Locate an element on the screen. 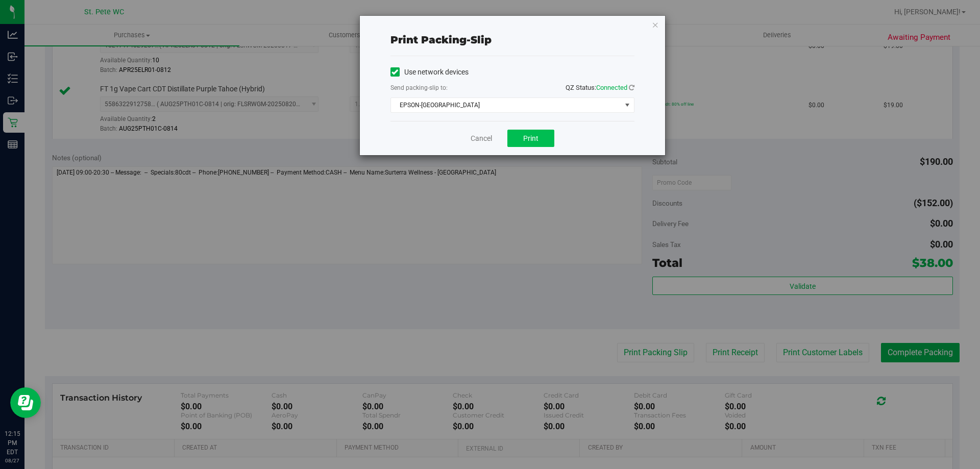 This screenshot has width=980, height=469. button: Print is located at coordinates (531, 138).